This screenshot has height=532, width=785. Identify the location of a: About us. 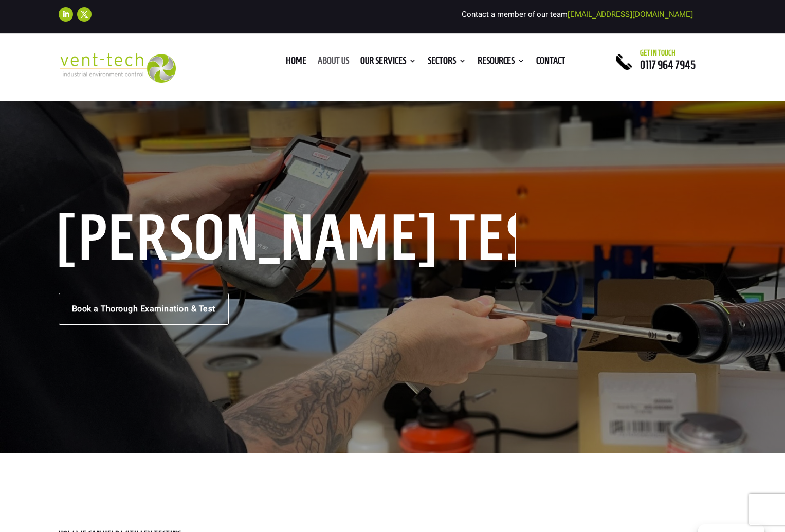
(333, 63).